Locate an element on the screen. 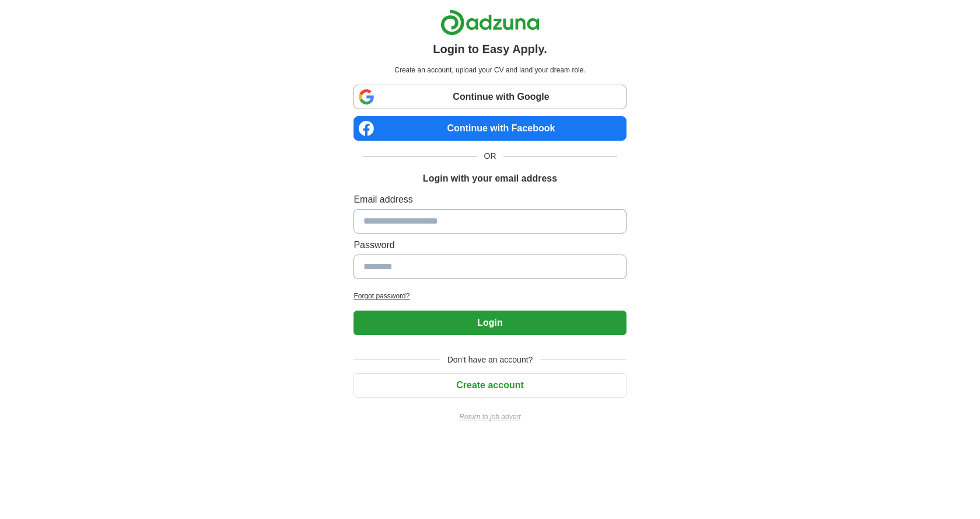  h2: Forgot password? is located at coordinates (490, 296).